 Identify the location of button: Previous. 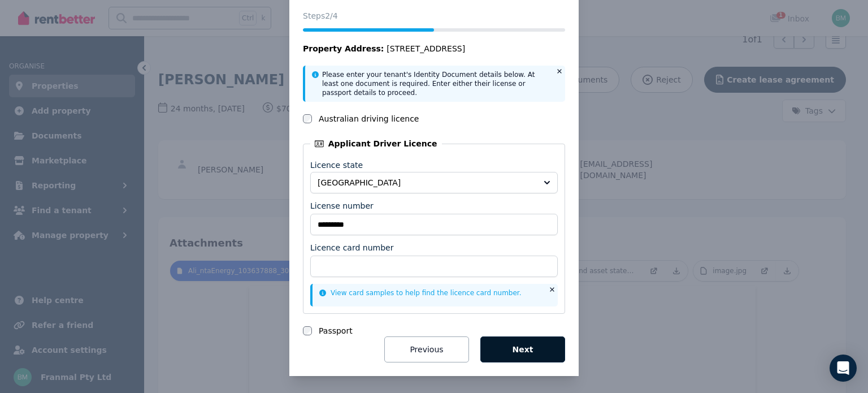
(427, 350).